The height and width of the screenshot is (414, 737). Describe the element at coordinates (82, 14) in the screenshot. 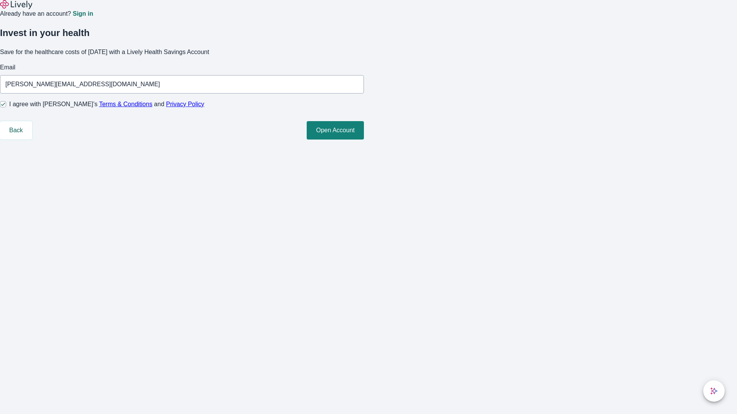

I see `div: Sign in` at that location.